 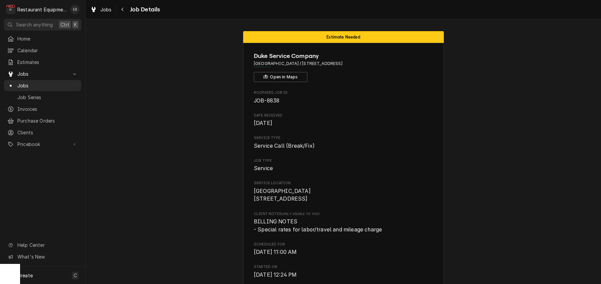 I want to click on div: Service Type, so click(x=343, y=142).